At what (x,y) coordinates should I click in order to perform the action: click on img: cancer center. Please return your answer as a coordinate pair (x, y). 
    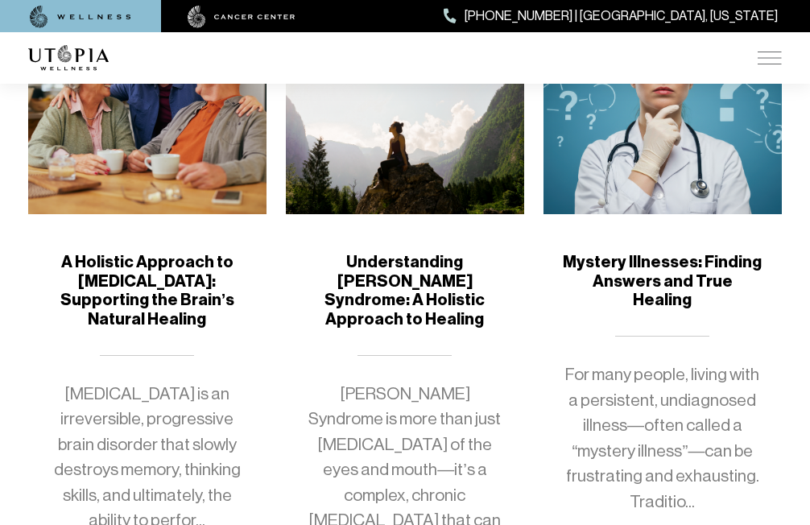
    Looking at the image, I should click on (242, 17).